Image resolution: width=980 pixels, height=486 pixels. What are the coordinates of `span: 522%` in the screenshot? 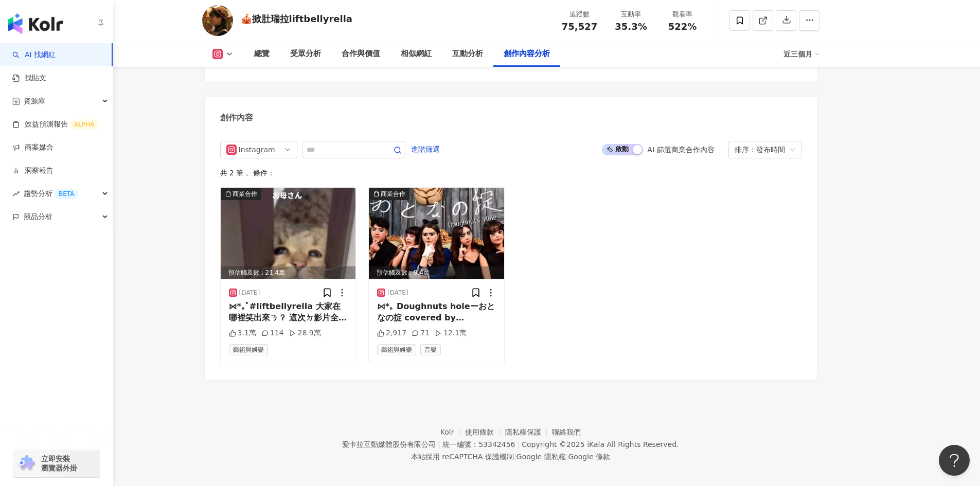 It's located at (683, 27).